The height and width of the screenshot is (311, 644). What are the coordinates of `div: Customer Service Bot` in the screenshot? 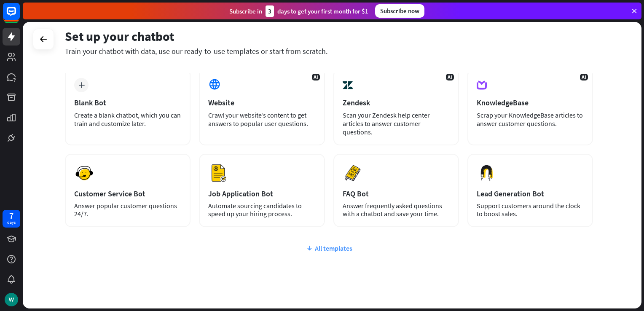 It's located at (127, 193).